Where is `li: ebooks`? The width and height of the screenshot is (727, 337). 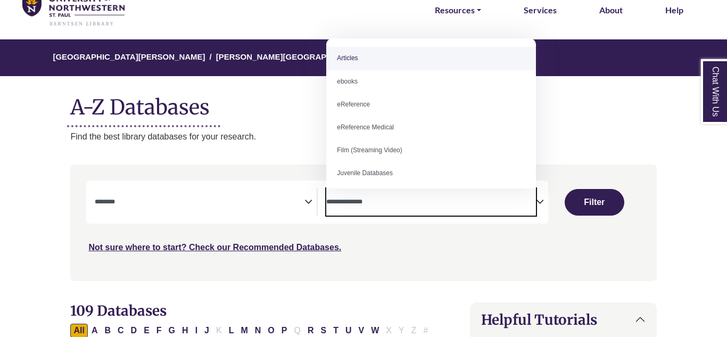 li: ebooks is located at coordinates (431, 81).